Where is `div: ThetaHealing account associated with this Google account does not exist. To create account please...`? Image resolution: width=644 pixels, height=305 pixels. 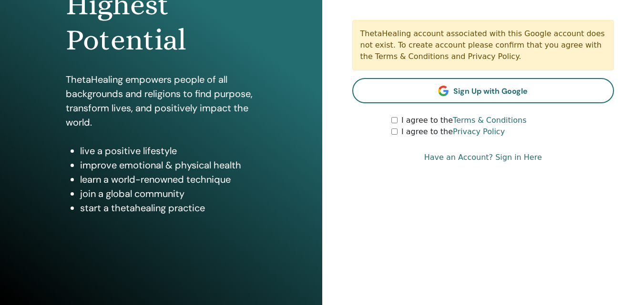
div: ThetaHealing account associated with this Google account does not exist. To create account please... is located at coordinates (483, 45).